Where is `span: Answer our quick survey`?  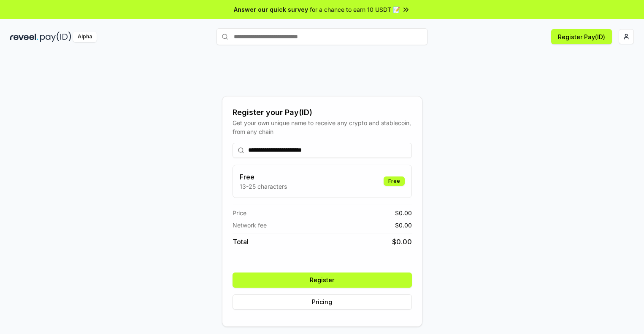
span: Answer our quick survey is located at coordinates (271, 9).